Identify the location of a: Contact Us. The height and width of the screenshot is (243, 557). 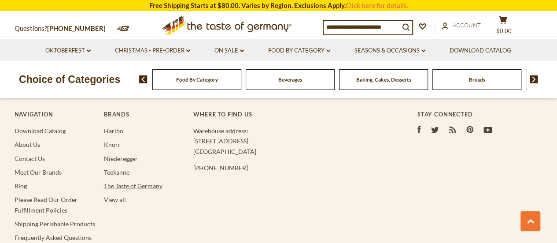
(30, 158).